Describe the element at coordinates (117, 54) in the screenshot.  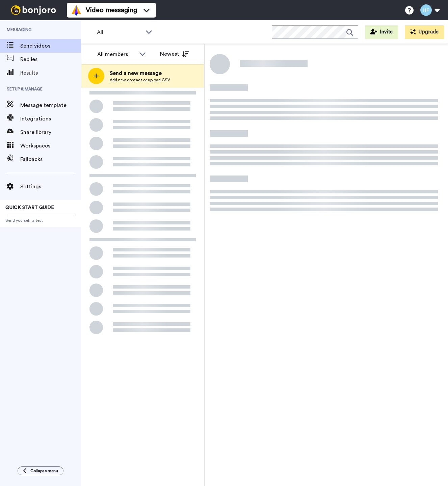
I see `div: All members` at that location.